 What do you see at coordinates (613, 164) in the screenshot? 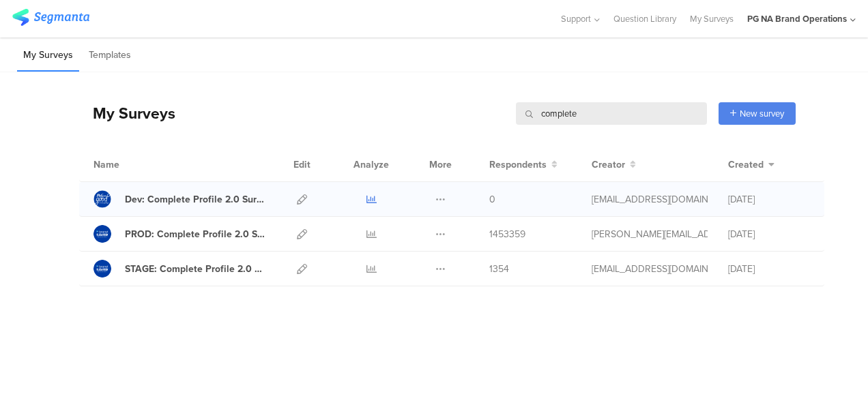
I see `button: Creator` at bounding box center [613, 164].